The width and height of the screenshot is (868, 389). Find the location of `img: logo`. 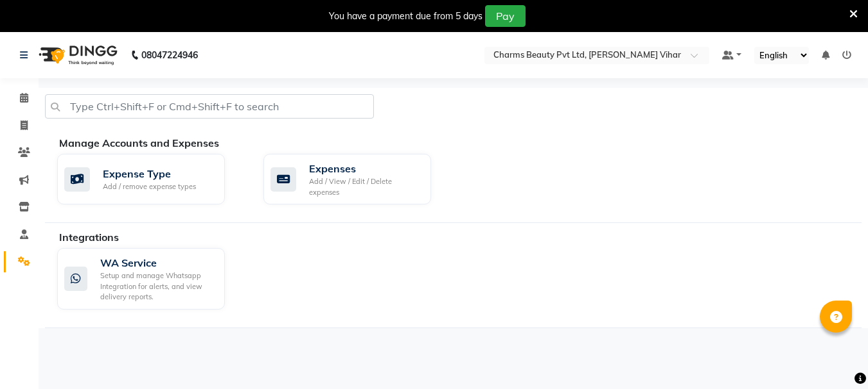

img: logo is located at coordinates (76, 55).